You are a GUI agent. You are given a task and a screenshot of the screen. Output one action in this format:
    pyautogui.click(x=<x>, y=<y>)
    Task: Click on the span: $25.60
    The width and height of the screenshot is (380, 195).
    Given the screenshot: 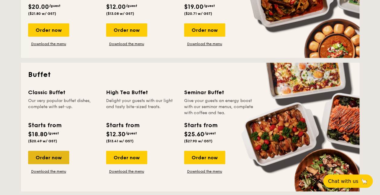 What is the action you would take?
    pyautogui.click(x=194, y=134)
    